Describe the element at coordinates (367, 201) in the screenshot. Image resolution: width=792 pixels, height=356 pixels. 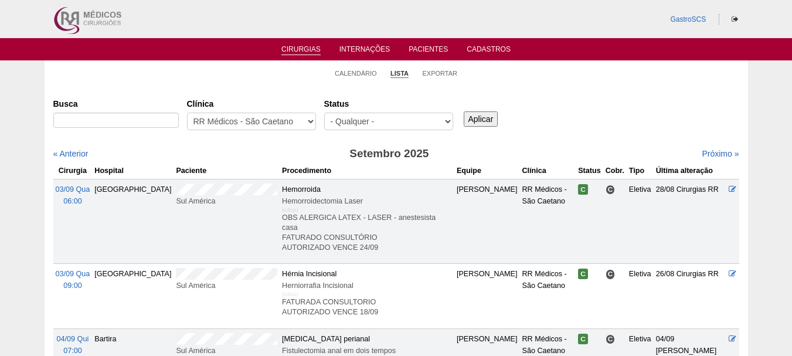
I see `div: Hemorroidectomia Laser` at that location.